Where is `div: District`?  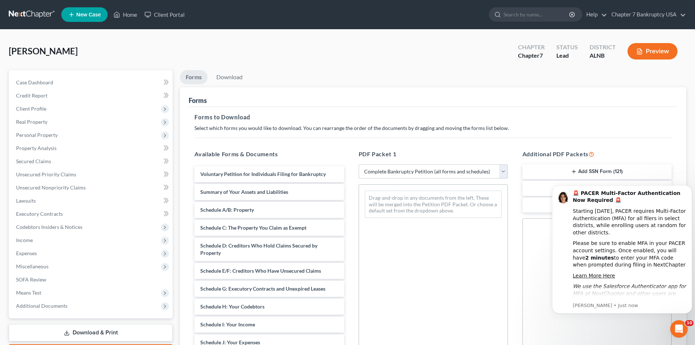
div: District is located at coordinates (603, 47).